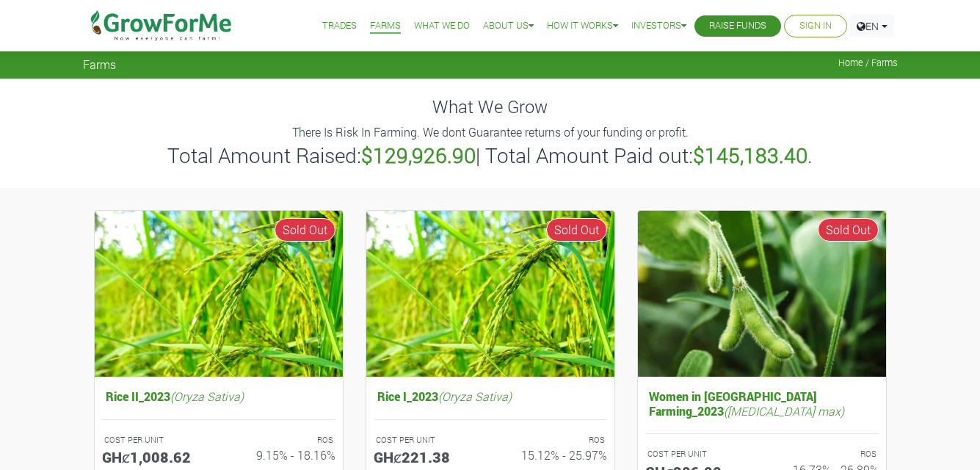 The image size is (980, 470). I want to click on h5: GHȼ1,008.62, so click(155, 457).